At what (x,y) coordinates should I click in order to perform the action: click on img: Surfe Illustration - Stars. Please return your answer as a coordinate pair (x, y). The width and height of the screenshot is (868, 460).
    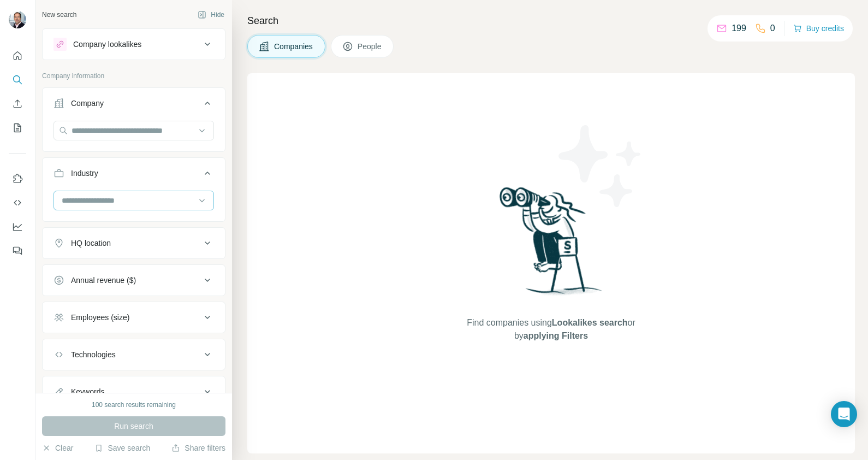
    Looking at the image, I should click on (601, 166).